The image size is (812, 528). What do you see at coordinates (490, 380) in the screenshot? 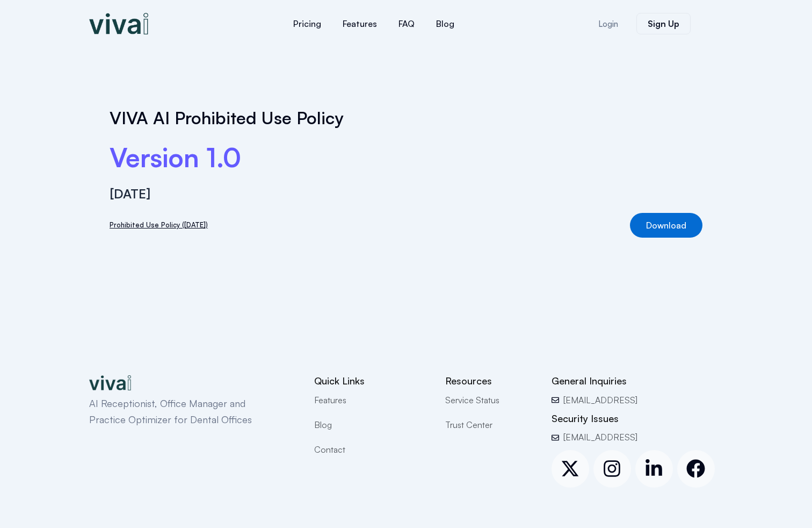
I see `h2: Resources` at bounding box center [490, 380].